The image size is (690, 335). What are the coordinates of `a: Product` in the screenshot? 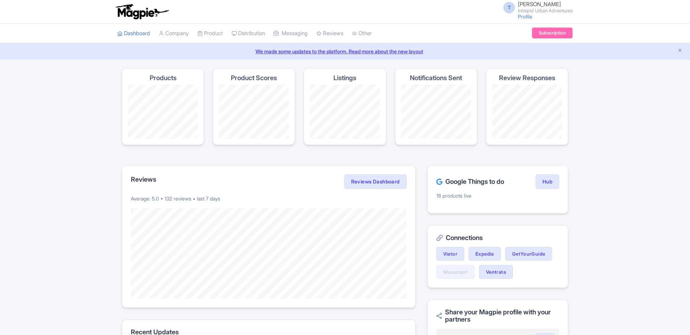 It's located at (210, 33).